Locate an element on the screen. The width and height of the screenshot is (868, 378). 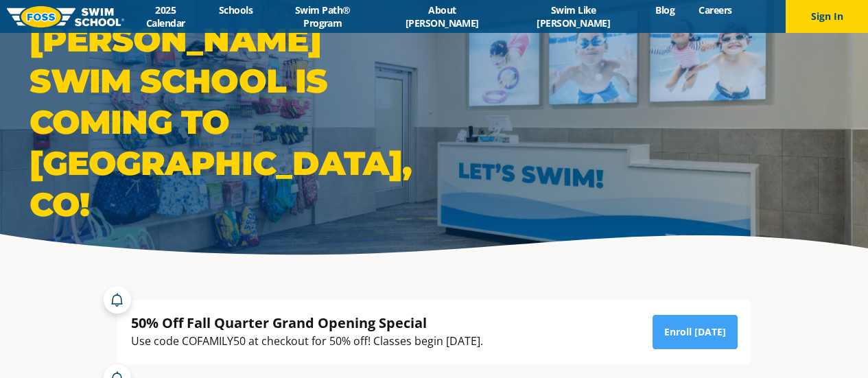
img: FOSS Swim School Logo is located at coordinates (65, 17).